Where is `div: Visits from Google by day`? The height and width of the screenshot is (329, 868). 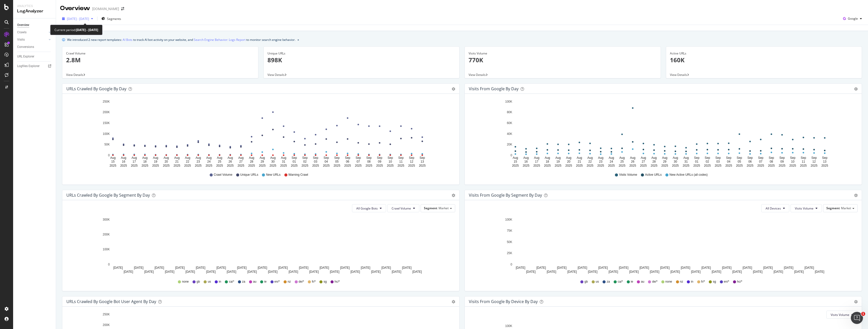 div: Visits from Google by day is located at coordinates (494, 89).